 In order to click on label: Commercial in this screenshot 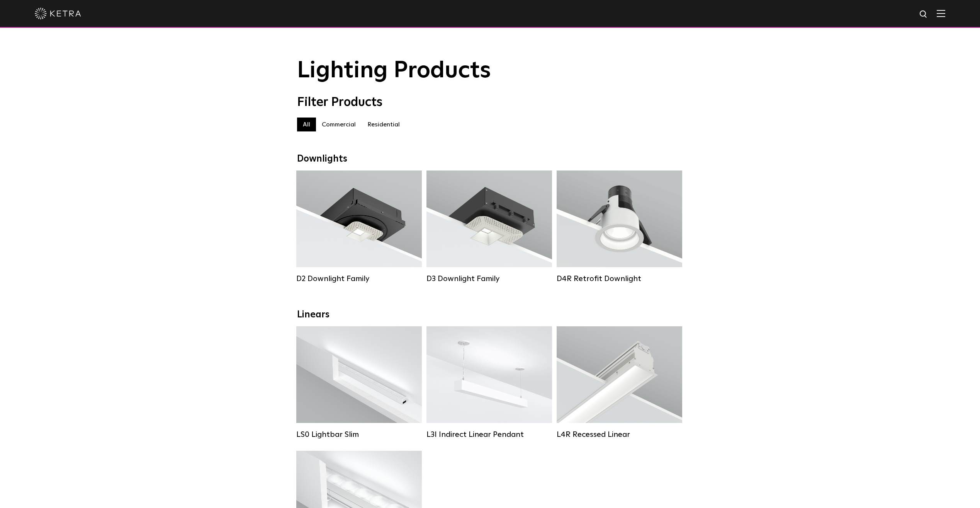, I will do `click(338, 125)`.